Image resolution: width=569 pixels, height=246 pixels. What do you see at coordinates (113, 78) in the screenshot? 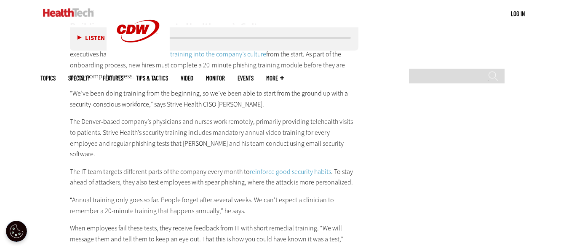
I see `a: Features` at bounding box center [113, 78].